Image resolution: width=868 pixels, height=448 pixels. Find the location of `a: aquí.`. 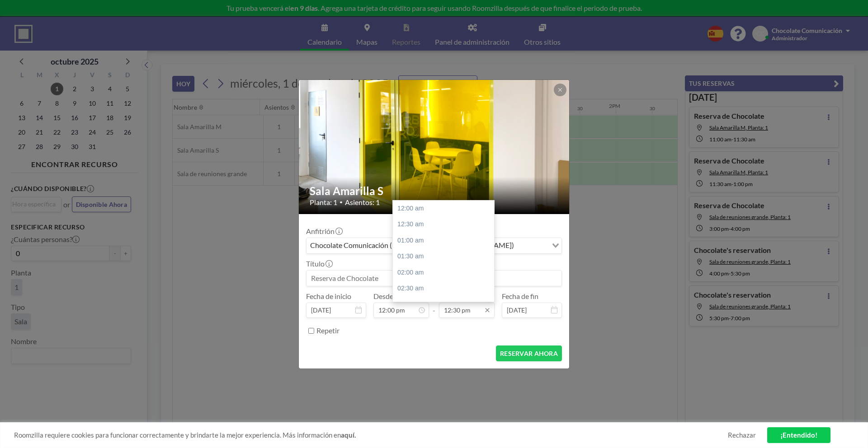

a: aquí. is located at coordinates (348, 435).